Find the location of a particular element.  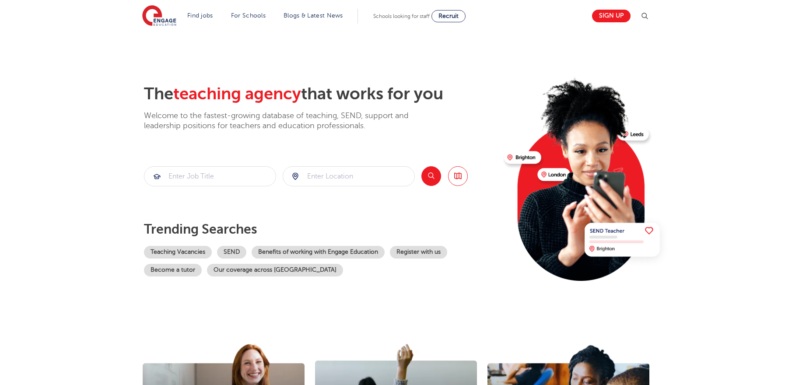

a: Recruit is located at coordinates (449, 16).